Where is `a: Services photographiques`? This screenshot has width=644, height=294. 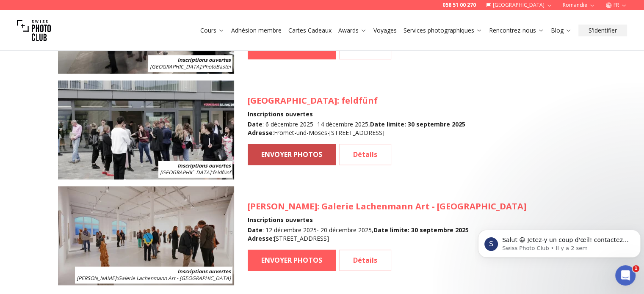
a: Services photographiques is located at coordinates (443, 31).